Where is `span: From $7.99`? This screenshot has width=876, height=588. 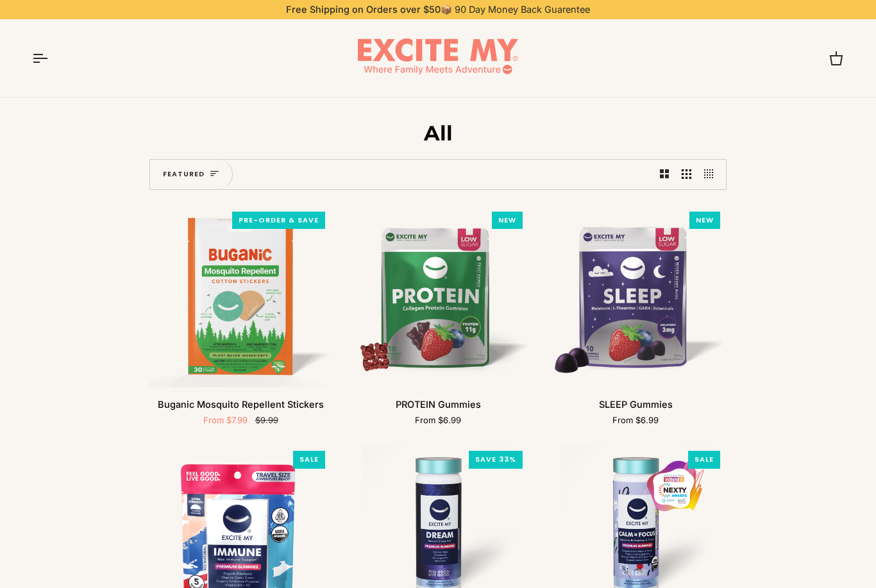
span: From $7.99 is located at coordinates (225, 420).